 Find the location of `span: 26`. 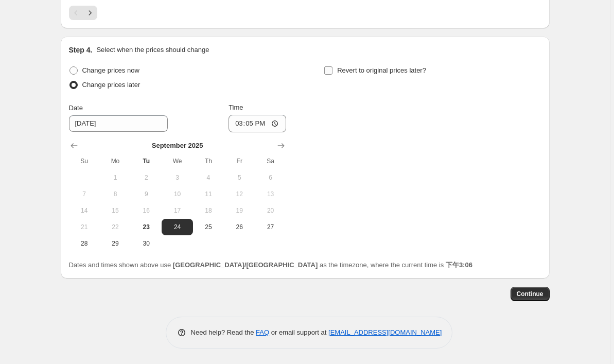

span: 26 is located at coordinates (239, 227).